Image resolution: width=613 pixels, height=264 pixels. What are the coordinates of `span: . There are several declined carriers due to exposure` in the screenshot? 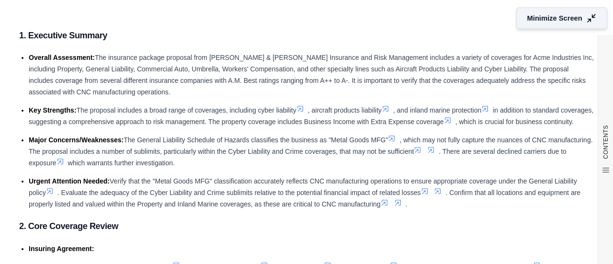 It's located at (297, 157).